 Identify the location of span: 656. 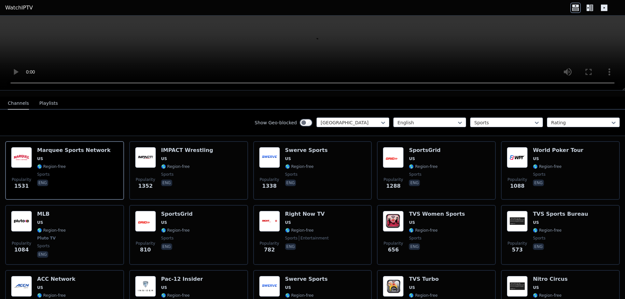
(393, 250).